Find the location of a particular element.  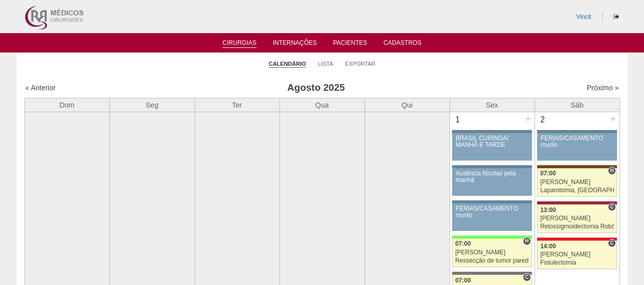

th: Sáb is located at coordinates (577, 104).